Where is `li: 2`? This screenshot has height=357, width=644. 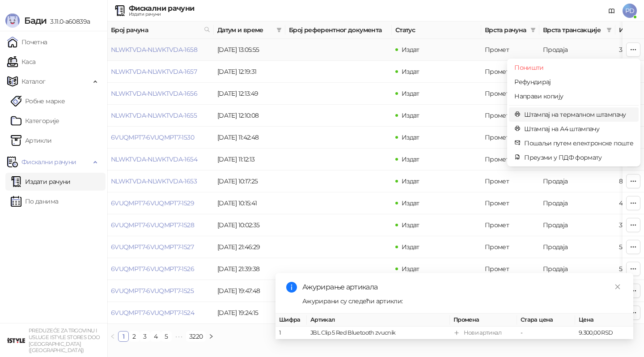 li: 2 is located at coordinates (134, 336).